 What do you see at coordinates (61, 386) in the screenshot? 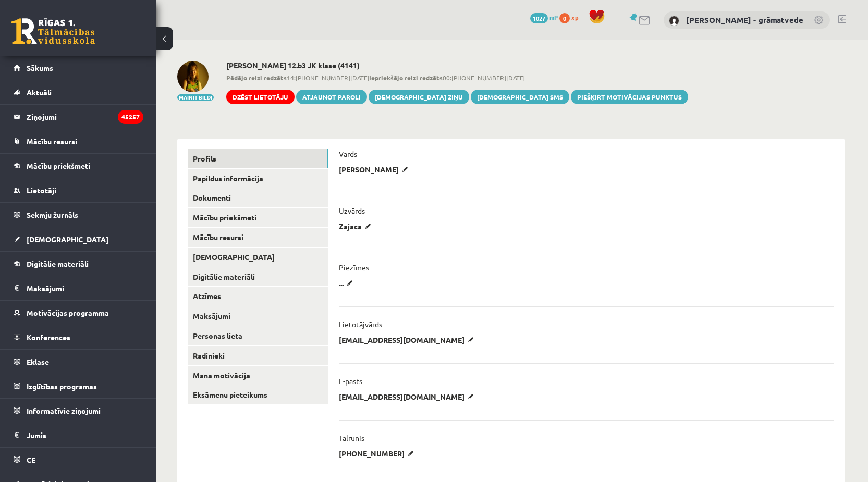
I see `span: Izglītības programas` at bounding box center [61, 386].